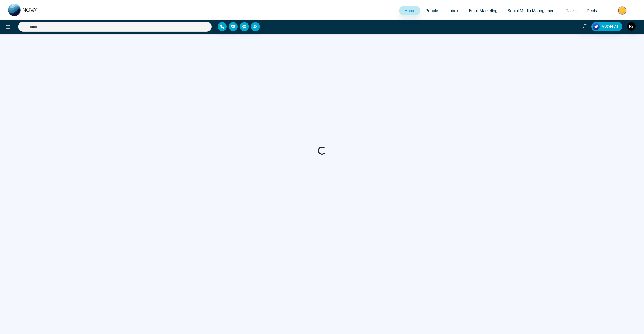 The image size is (644, 334). Describe the element at coordinates (454, 11) in the screenshot. I see `span: Inbox` at that location.